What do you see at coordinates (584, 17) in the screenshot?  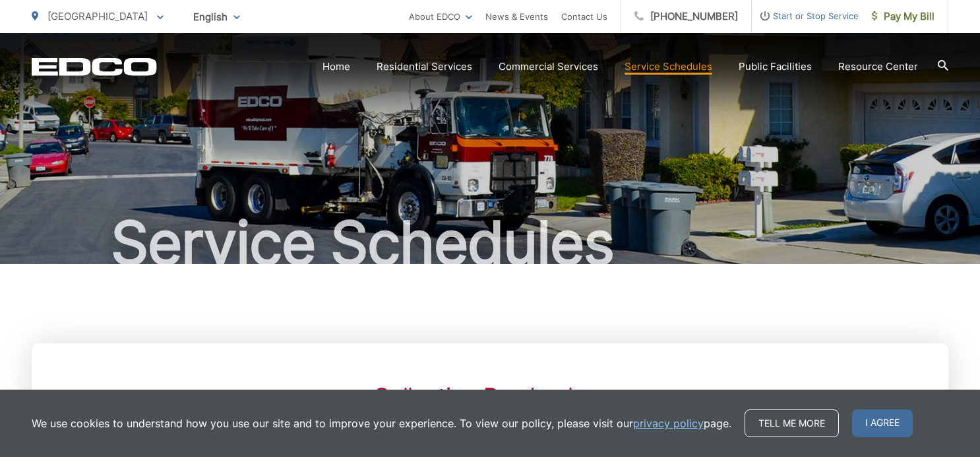 I see `a: Contact Us` at bounding box center [584, 17].